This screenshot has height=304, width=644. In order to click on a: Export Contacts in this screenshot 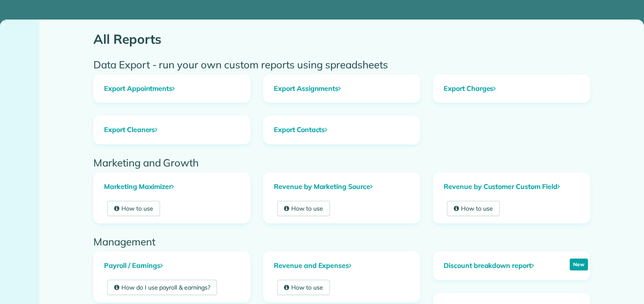, I will do `click(342, 130)`.